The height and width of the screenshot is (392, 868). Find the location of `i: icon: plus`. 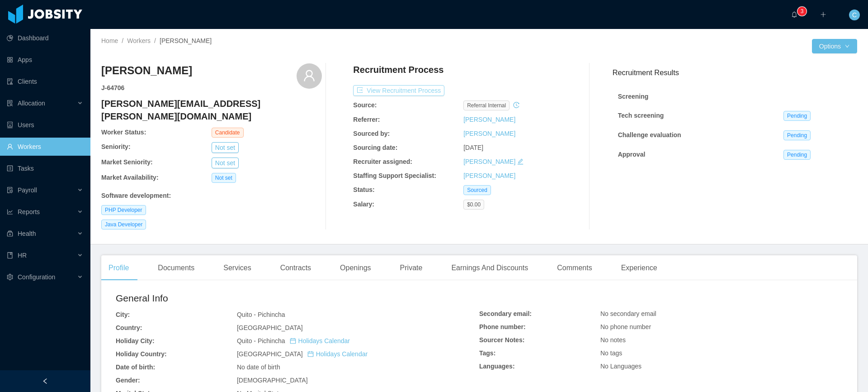

i: icon: plus is located at coordinates (824, 14).